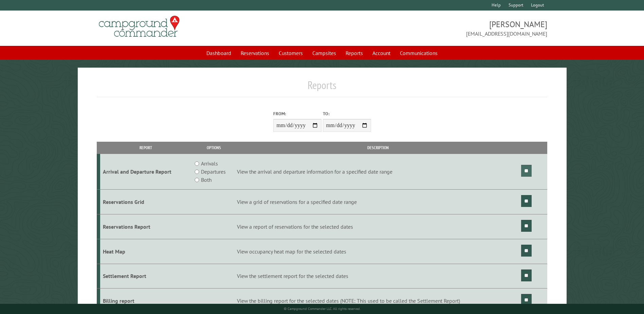  I want to click on td: Arrival and Departure Report, so click(145, 172).